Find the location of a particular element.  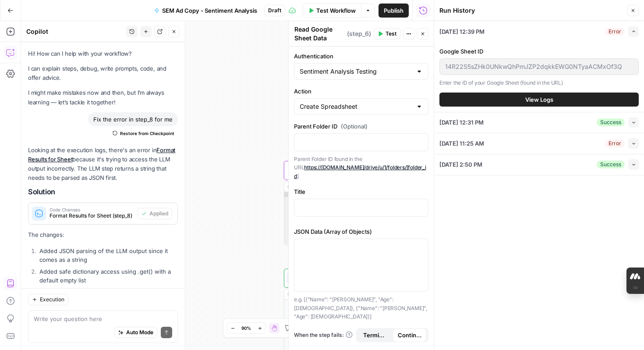

p: Hi! How can I help with your workflow? is located at coordinates (103, 53).